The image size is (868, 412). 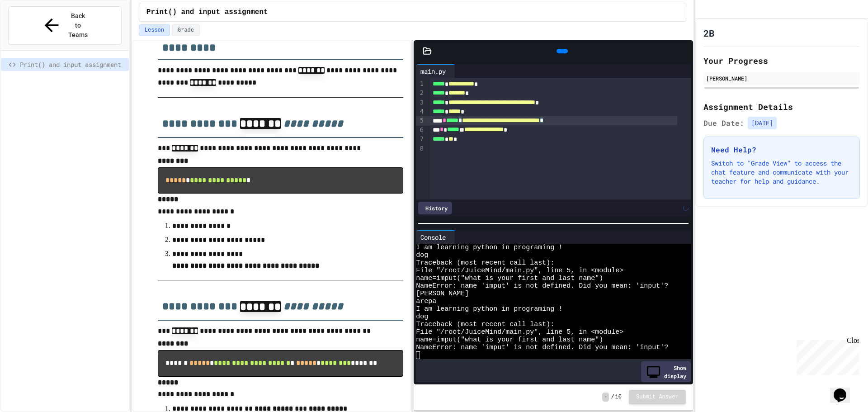 I want to click on button: Submit Answer, so click(x=657, y=397).